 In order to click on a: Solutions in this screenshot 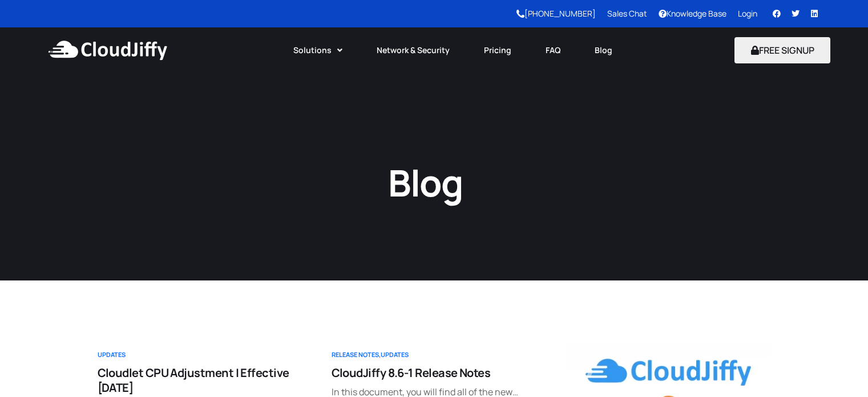, I will do `click(318, 50)`.